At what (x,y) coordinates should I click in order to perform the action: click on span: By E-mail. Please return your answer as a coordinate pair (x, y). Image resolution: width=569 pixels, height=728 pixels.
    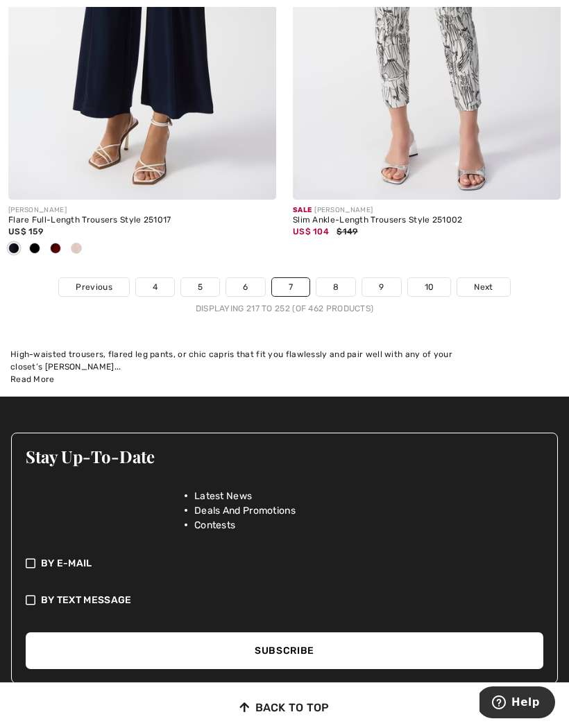
    Looking at the image, I should click on (67, 563).